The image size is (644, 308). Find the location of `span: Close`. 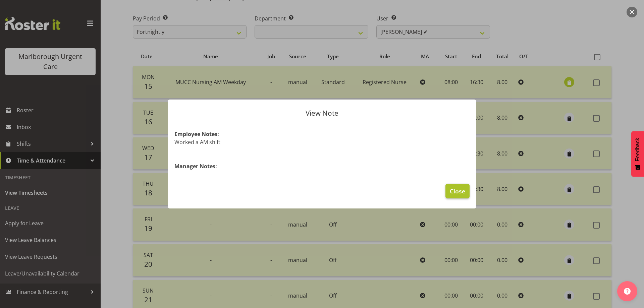

span: Close is located at coordinates (457, 191).